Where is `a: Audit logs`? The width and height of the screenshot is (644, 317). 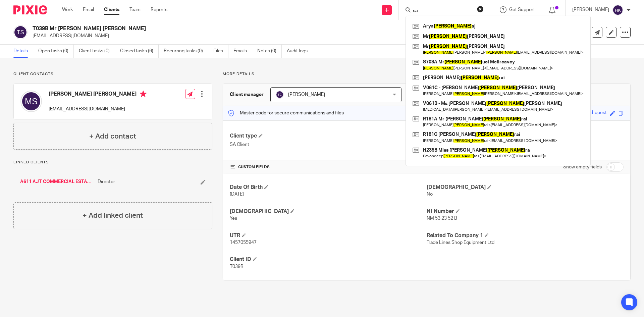
a: Audit logs is located at coordinates (300, 51).